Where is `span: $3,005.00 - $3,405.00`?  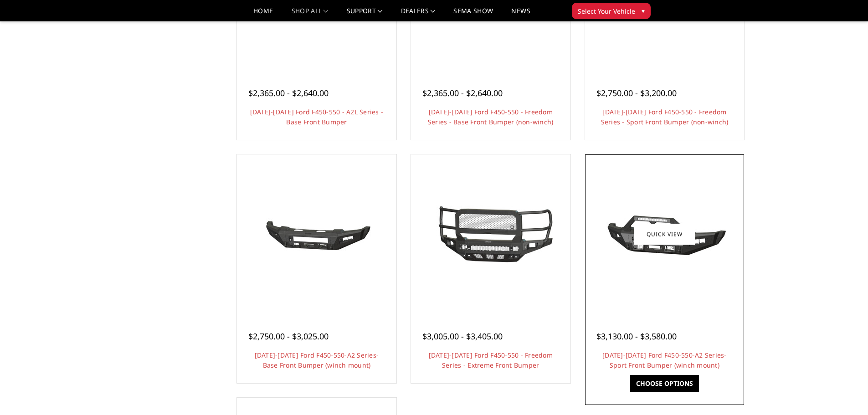 span: $3,005.00 - $3,405.00 is located at coordinates (463, 336).